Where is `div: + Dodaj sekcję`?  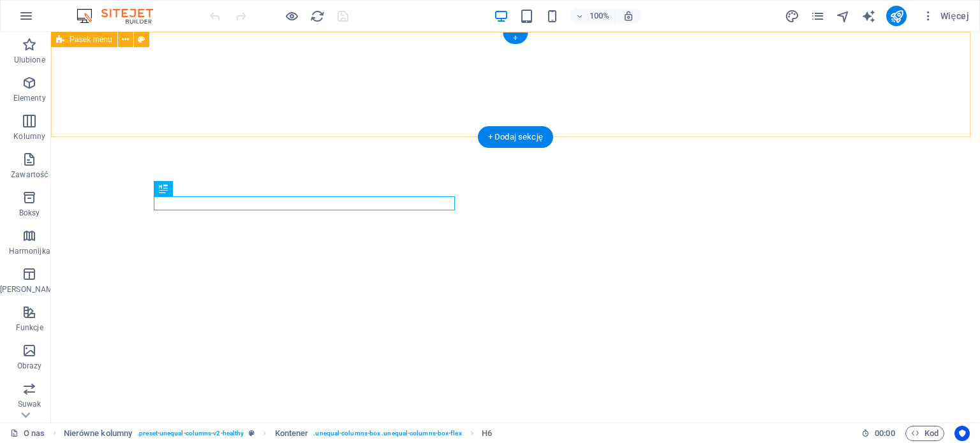 div: + Dodaj sekcję is located at coordinates (516, 137).